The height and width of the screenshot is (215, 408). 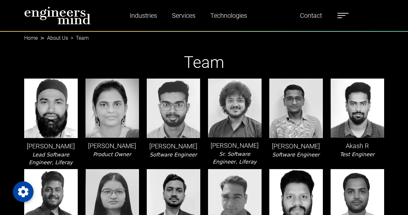 What do you see at coordinates (57, 16) in the screenshot?
I see `img: logo` at bounding box center [57, 16].